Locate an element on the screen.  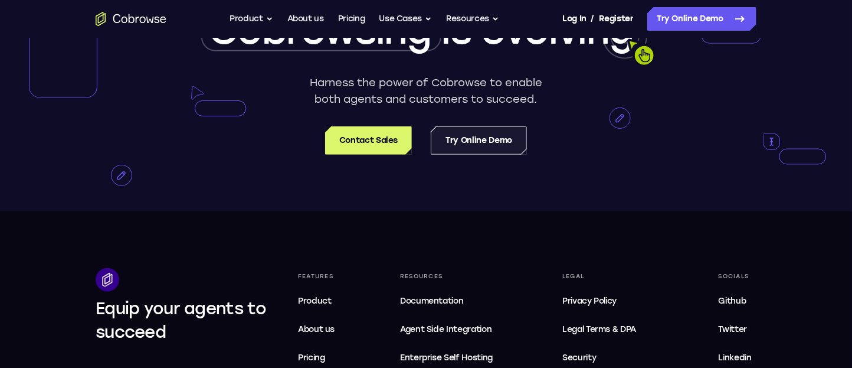
a: Documentation is located at coordinates (453, 301).